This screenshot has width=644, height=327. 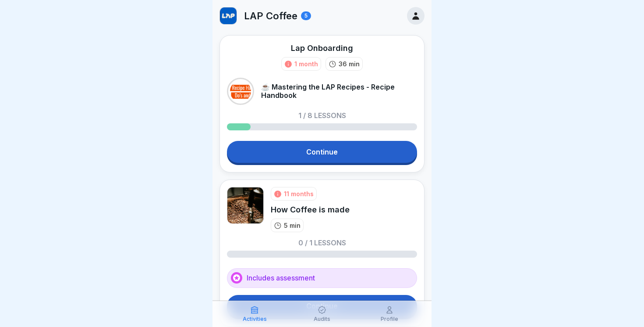 What do you see at coordinates (228, 15) in the screenshot?
I see `img: w1n62d9c1m8dr293gbm2xwec.png` at bounding box center [228, 15].